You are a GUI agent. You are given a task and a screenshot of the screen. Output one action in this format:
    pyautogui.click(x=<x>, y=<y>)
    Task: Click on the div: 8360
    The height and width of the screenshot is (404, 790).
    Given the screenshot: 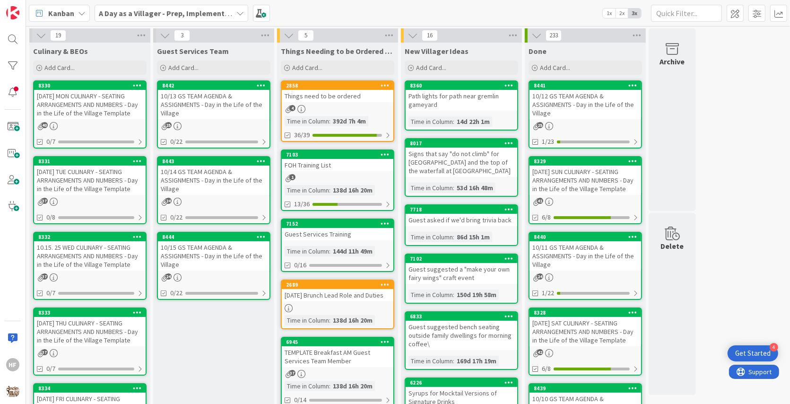 What is the action you would take?
    pyautogui.click(x=461, y=86)
    